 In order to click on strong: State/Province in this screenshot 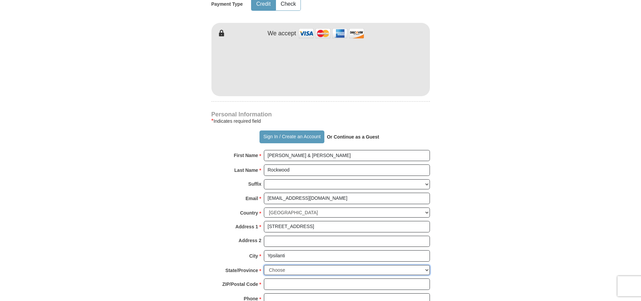, I will do `click(242, 270)`.